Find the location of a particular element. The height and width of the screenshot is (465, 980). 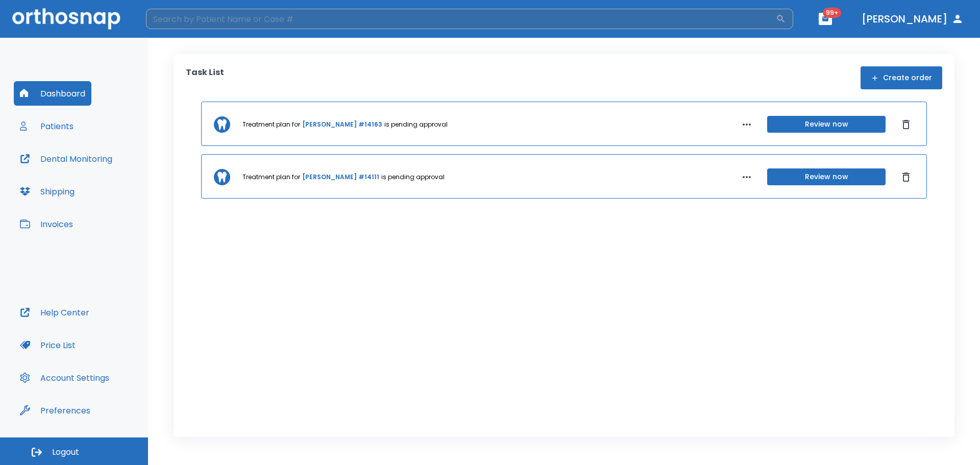

a: Patients is located at coordinates (46, 126).